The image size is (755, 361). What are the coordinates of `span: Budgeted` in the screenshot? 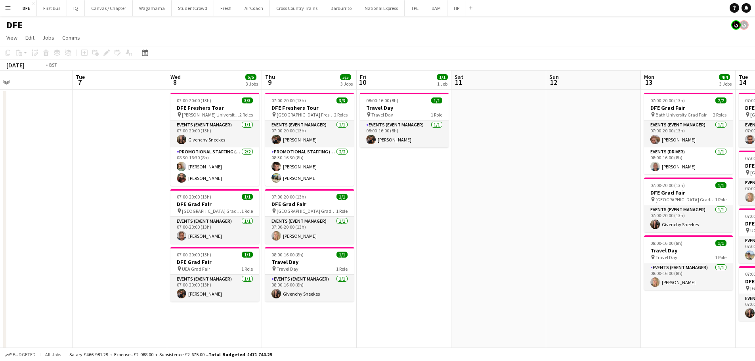 It's located at (24, 355).